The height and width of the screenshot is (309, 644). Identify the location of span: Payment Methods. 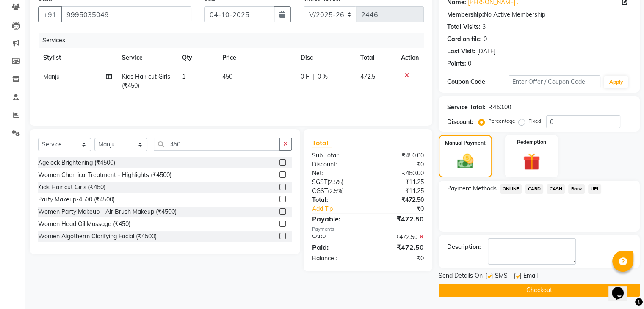
(472, 188).